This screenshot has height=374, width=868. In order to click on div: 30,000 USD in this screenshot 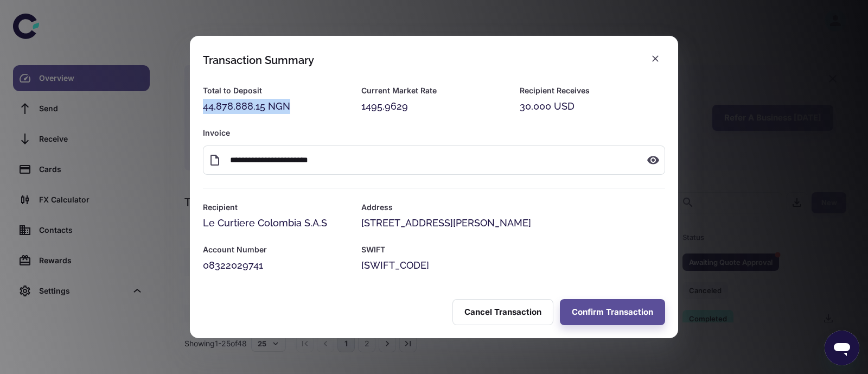, I will do `click(592, 106)`.